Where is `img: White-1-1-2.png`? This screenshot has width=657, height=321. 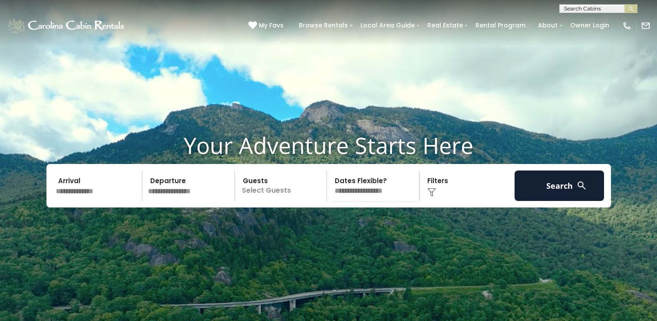 img: White-1-1-2.png is located at coordinates (66, 26).